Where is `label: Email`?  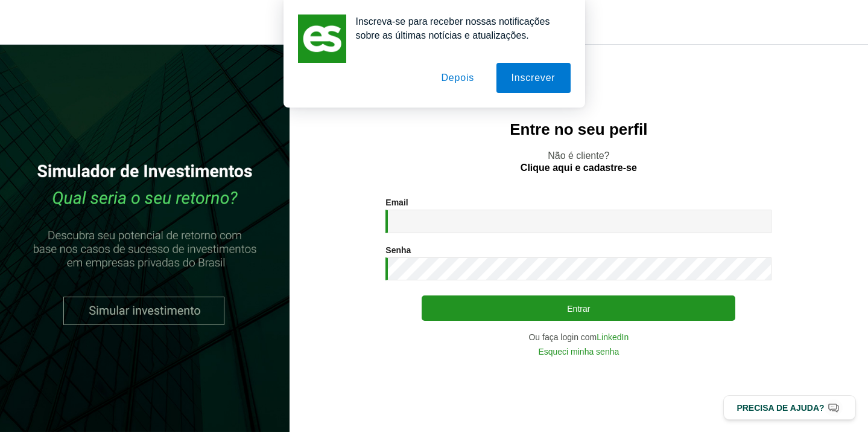 label: Email is located at coordinates (396, 202).